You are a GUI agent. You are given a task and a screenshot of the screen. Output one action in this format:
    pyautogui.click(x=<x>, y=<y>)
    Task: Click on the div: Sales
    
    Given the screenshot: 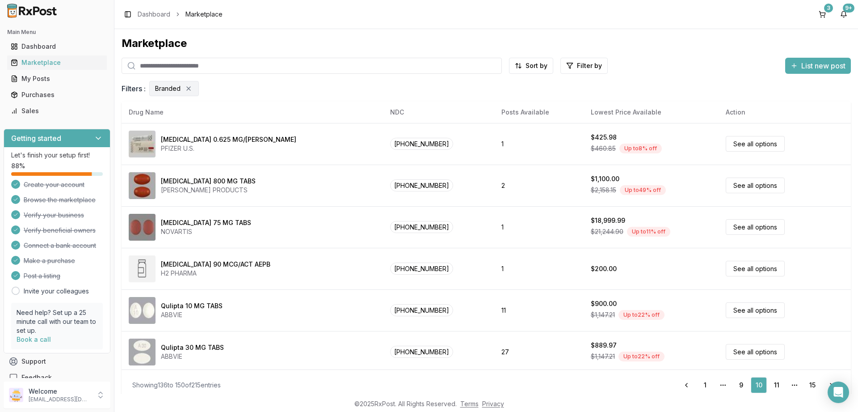 What is the action you would take?
    pyautogui.click(x=57, y=111)
    